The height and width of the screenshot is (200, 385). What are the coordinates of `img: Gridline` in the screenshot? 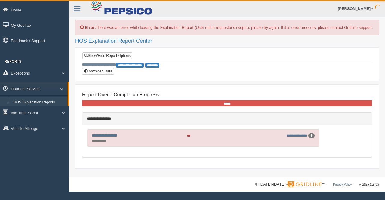 It's located at (304, 184).